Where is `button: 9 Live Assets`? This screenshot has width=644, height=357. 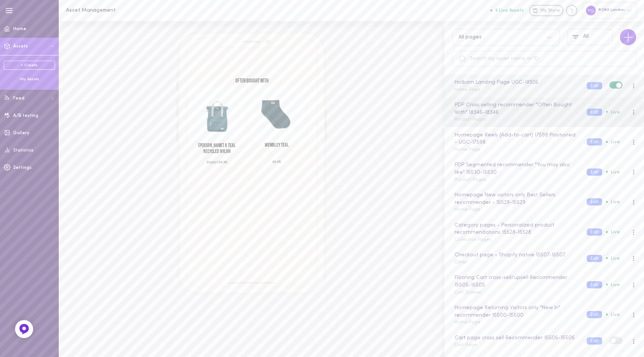 button: 9 Live Assets is located at coordinates (507, 10).